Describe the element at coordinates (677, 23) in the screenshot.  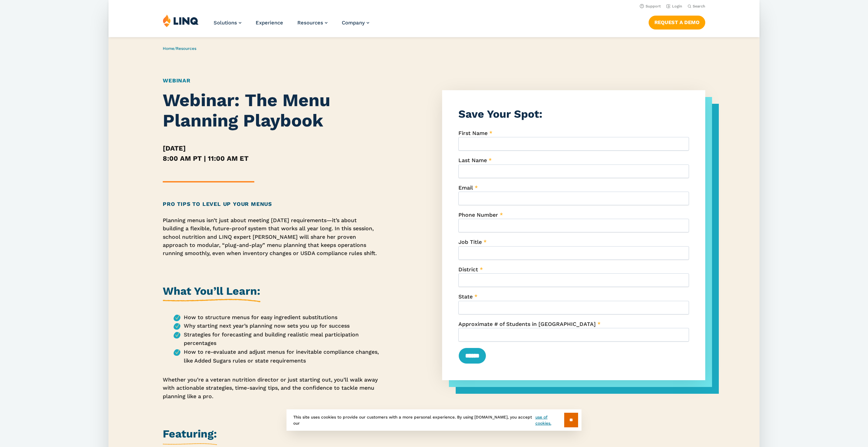
I see `a: Request a Demo` at that location.